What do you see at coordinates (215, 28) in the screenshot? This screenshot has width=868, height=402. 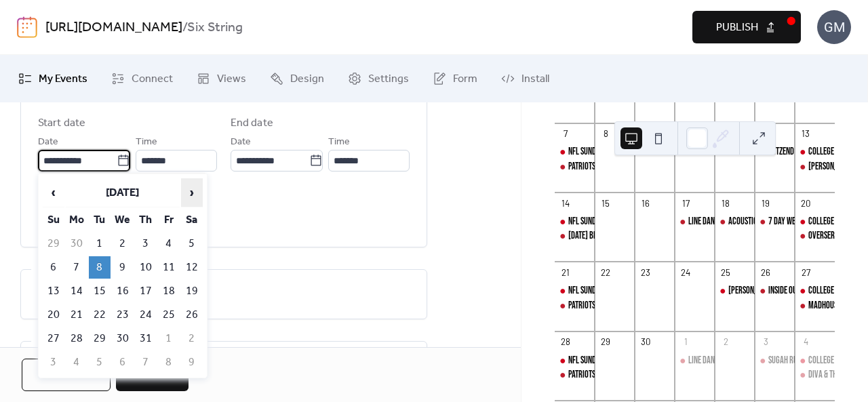 I see `b: Six String` at bounding box center [215, 28].